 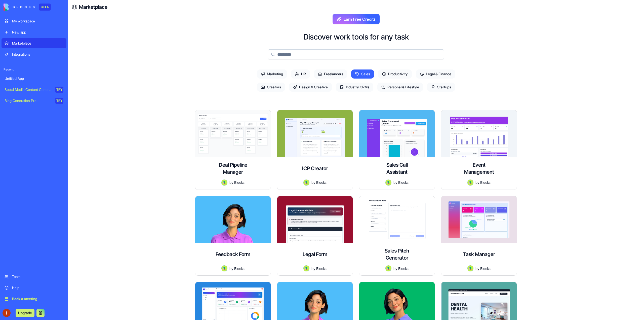 I want to click on div: My workspace, so click(x=38, y=21).